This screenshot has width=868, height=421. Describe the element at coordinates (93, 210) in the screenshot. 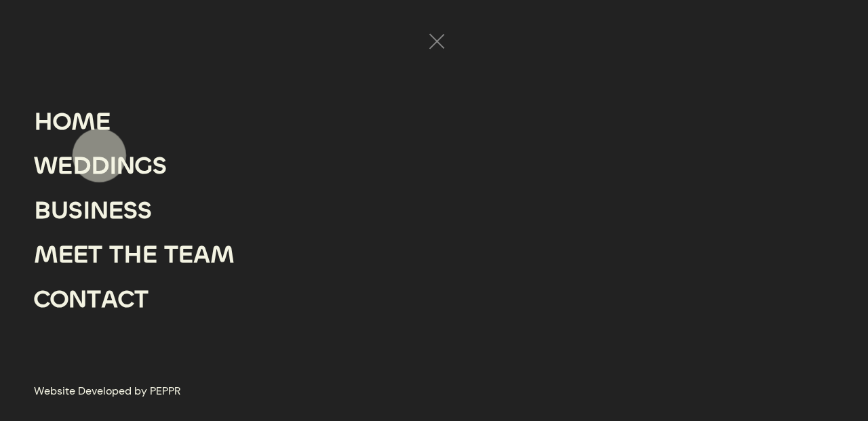

I see `a: BUSINESS` at that location.